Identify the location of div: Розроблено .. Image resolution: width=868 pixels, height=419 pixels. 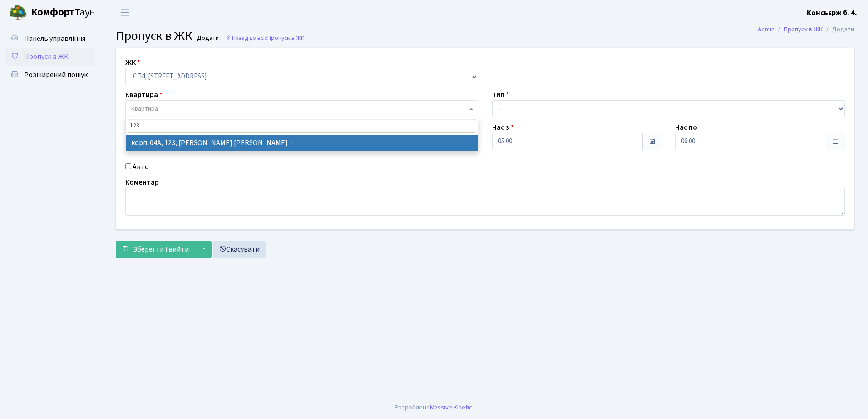
(434, 408).